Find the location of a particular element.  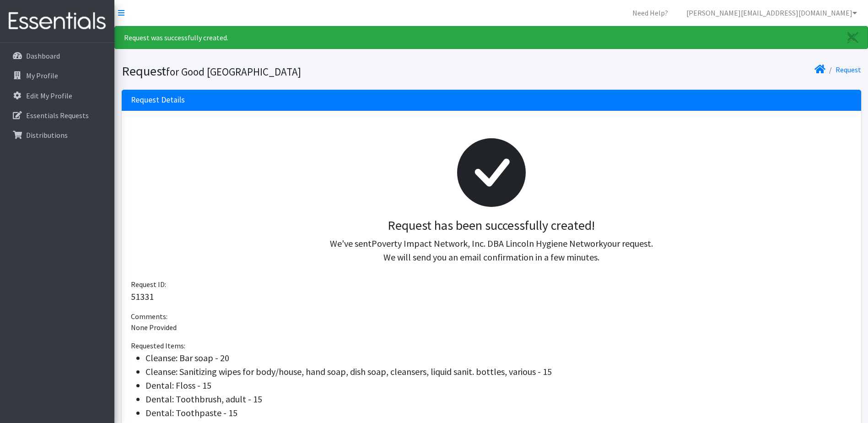

p: 51331 is located at coordinates (491, 296).